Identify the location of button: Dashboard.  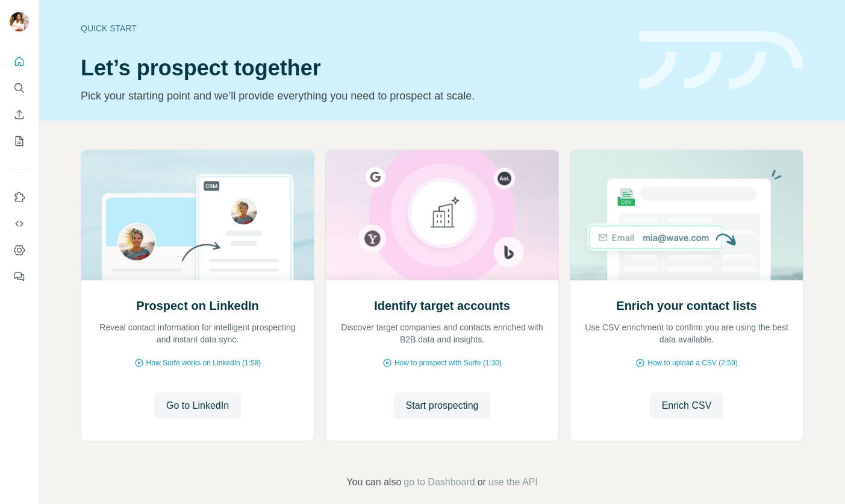
(19, 250).